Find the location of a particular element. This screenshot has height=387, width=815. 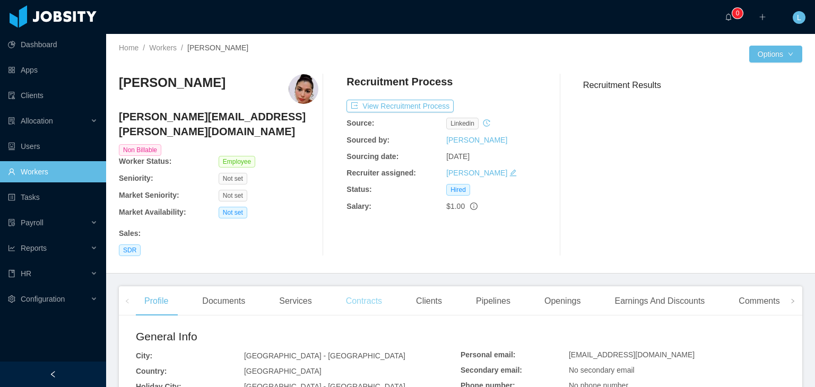

div: Services is located at coordinates (295, 301).